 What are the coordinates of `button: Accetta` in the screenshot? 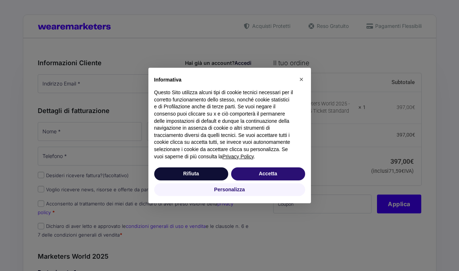 It's located at (268, 174).